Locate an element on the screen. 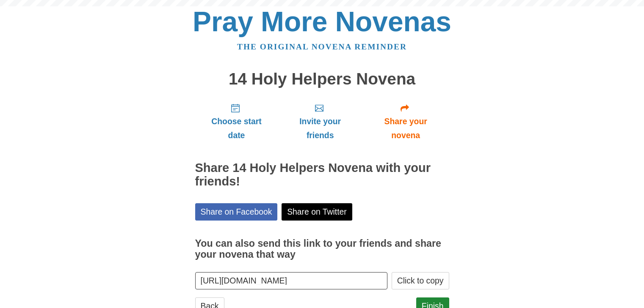 The image size is (644, 308). a: Share on Facebook is located at coordinates (236, 212).